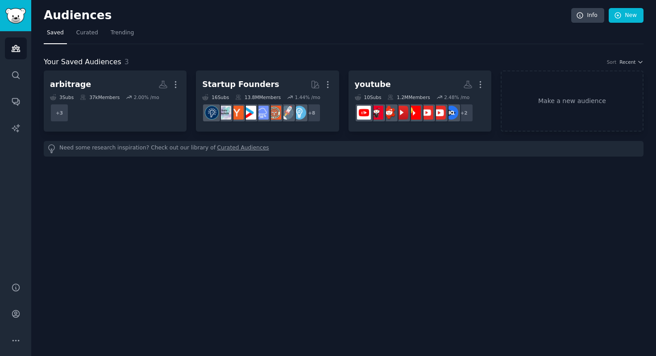 The width and height of the screenshot is (656, 356). I want to click on img: NewYouTubeChannels, so click(414, 113).